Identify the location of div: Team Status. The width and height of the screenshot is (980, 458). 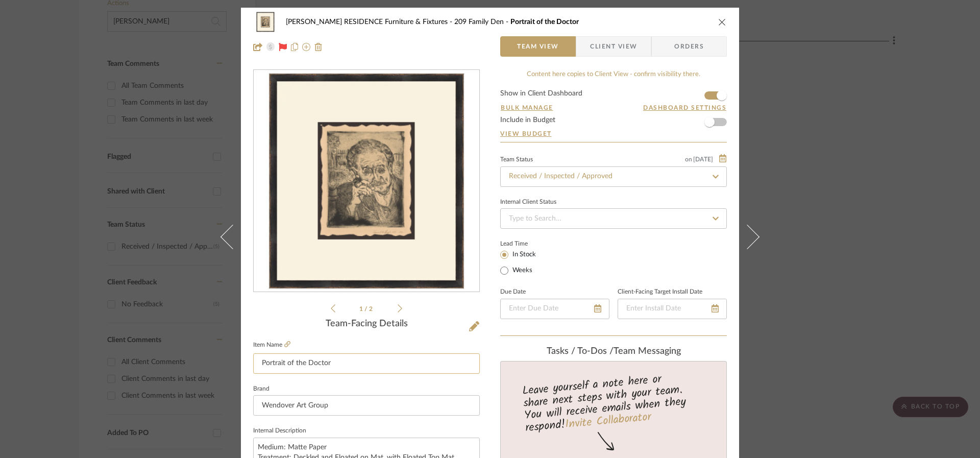
(516, 160).